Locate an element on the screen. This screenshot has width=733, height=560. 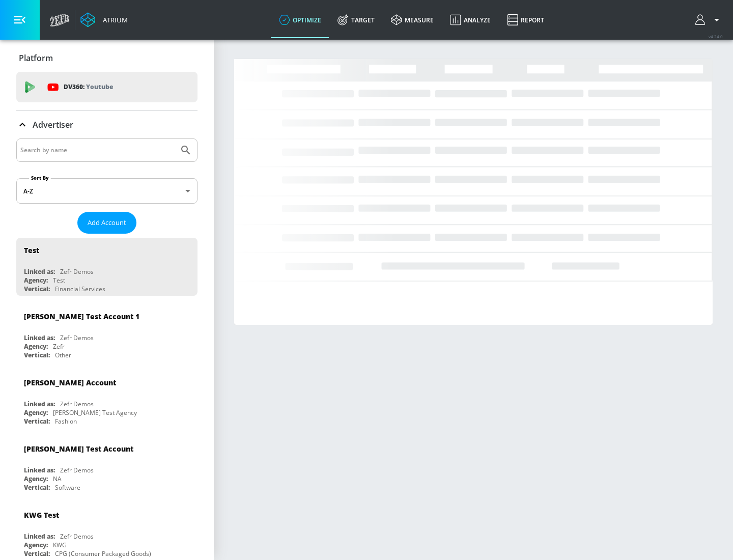
p: Advertiser is located at coordinates (53, 125).